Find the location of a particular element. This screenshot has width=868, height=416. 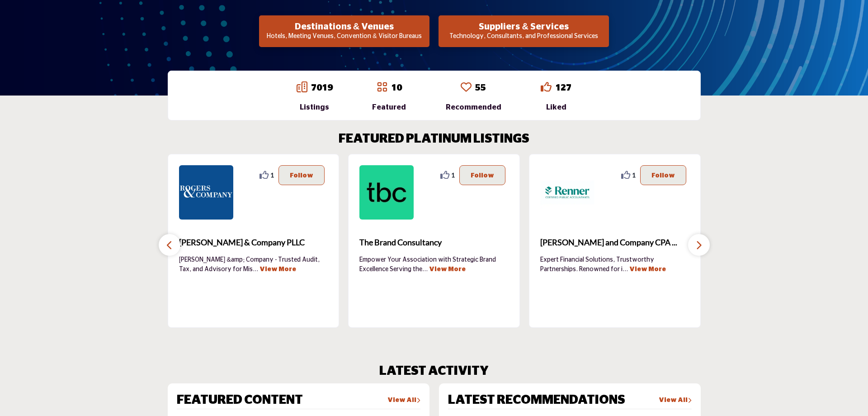

a: 55 is located at coordinates (480, 88).